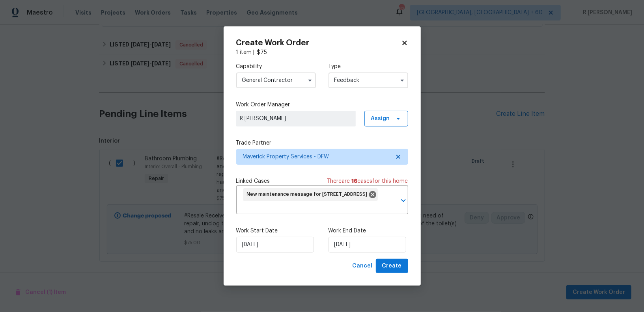  Describe the element at coordinates (381, 118) in the screenshot. I see `span: Assign` at that location.